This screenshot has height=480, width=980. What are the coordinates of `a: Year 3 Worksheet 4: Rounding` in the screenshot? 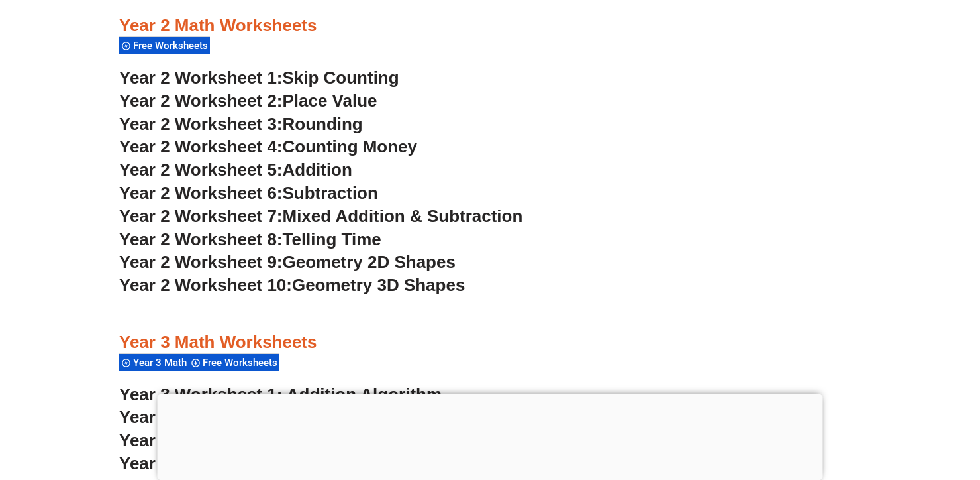 It's located at (243, 463).